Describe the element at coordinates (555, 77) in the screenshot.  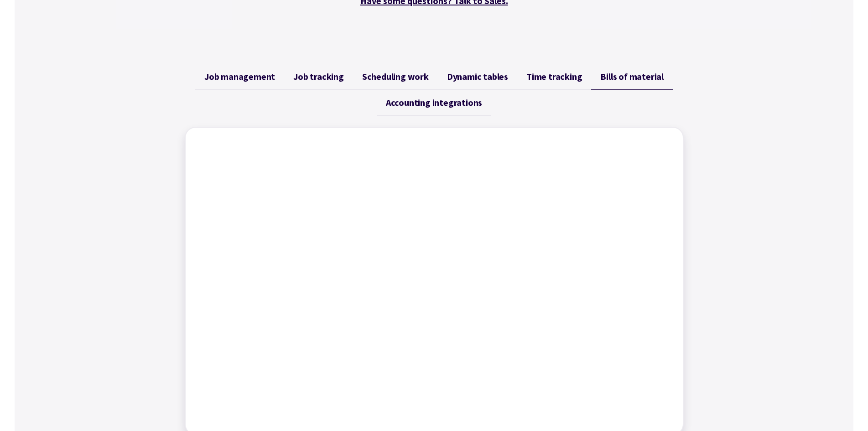
I see `span: Time tracking` at that location.